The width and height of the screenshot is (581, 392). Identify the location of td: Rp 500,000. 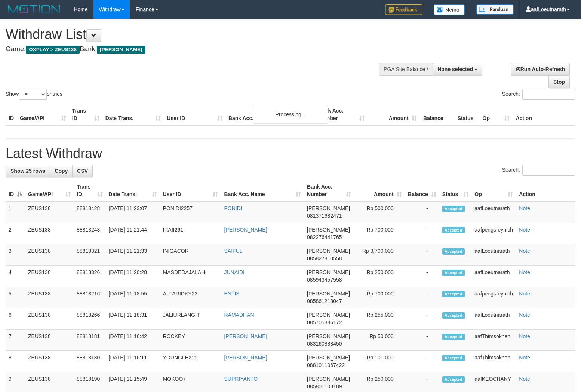
(379, 212).